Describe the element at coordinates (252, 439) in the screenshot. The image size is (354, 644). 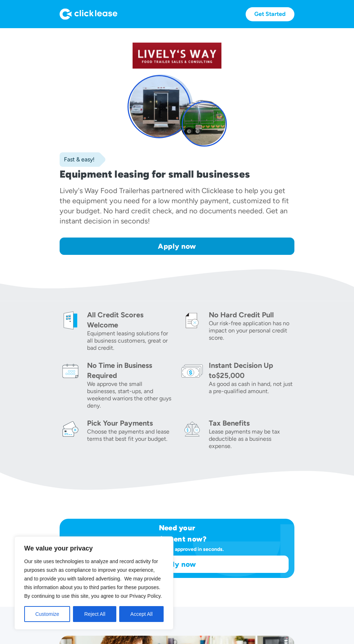
I see `div: Lease payments may be tax deductible as a business expense.` at that location.